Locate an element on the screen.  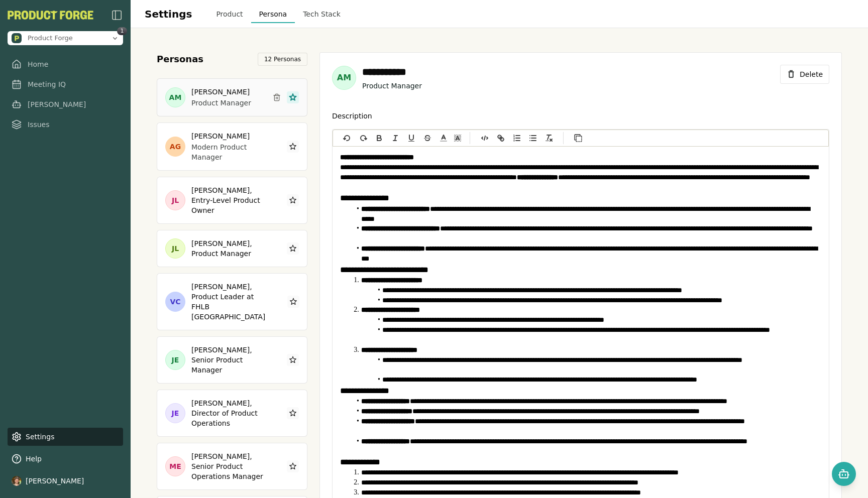
button: redo is located at coordinates (363, 138).